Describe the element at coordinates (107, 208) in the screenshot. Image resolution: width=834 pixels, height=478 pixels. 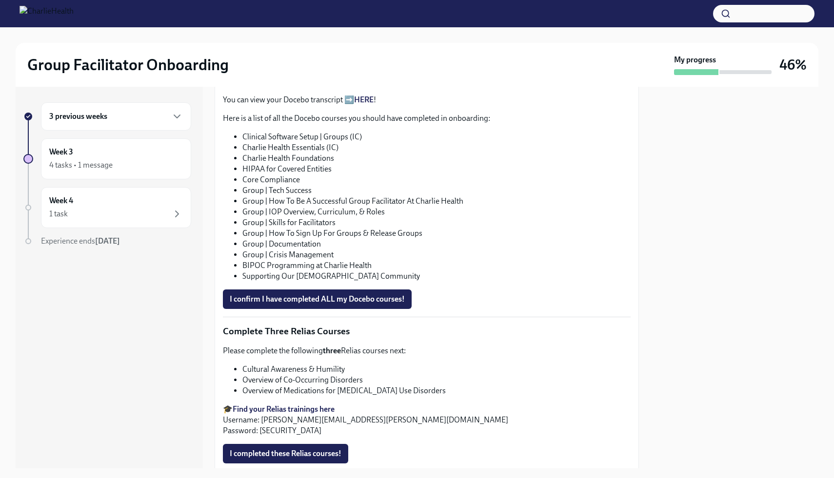
I see `a: Week 41 task` at that location.